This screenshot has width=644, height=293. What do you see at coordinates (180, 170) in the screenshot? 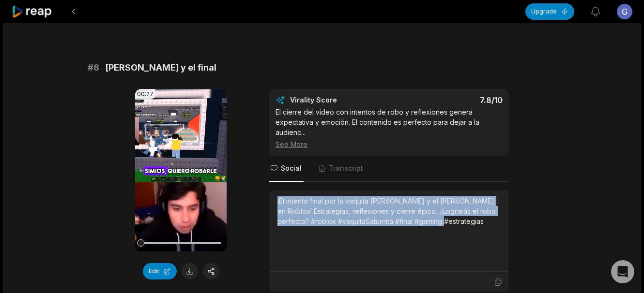
I see `video: Your browser does not support mp4 format.` at bounding box center [180, 170].